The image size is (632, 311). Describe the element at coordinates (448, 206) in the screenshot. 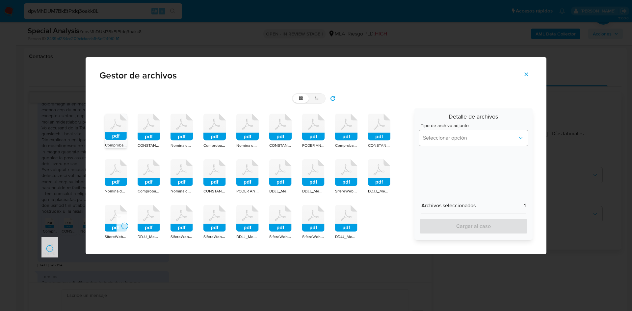

I see `span: Archivos seleccionados` at that location.